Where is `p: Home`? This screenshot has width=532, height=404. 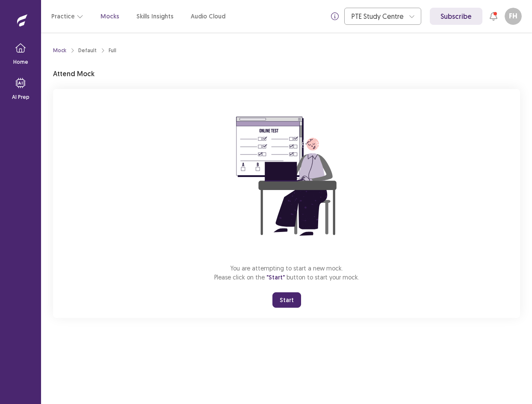 p: Home is located at coordinates (21, 62).